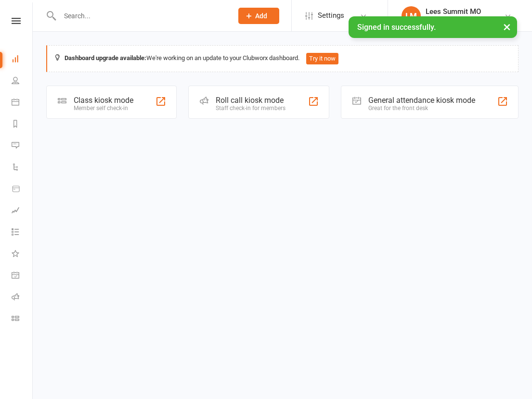 The height and width of the screenshot is (399, 532). What do you see at coordinates (103, 100) in the screenshot?
I see `div: Class kiosk mode` at bounding box center [103, 100].